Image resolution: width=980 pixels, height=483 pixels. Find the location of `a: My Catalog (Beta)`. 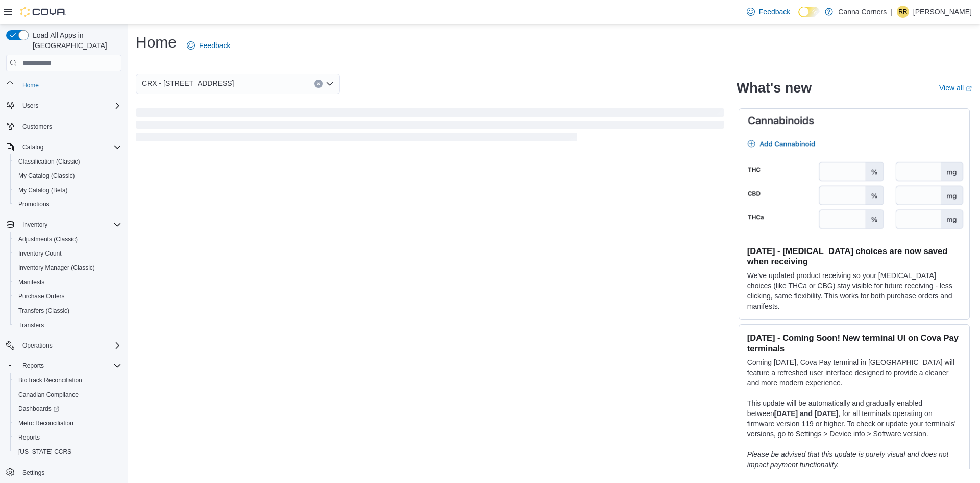

a: My Catalog (Beta) is located at coordinates (43, 190).